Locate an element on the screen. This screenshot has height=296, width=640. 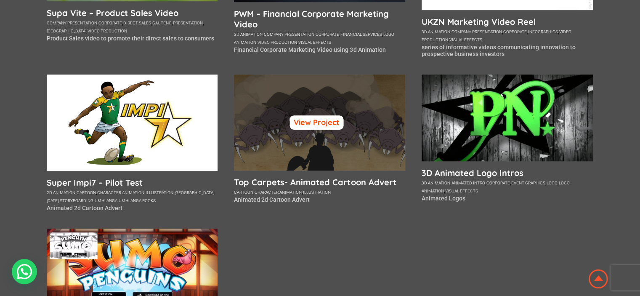
a: direct sales is located at coordinates (137, 23).